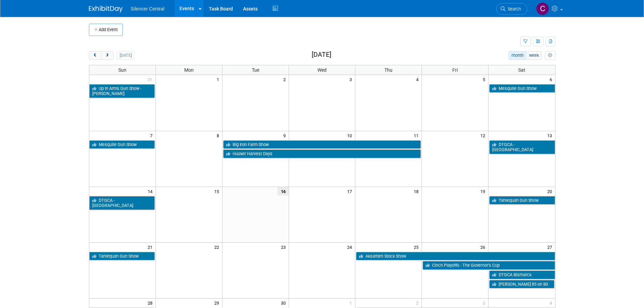 This screenshot has height=308, width=644. What do you see at coordinates (218, 247) in the screenshot?
I see `span: 22` at bounding box center [218, 247].